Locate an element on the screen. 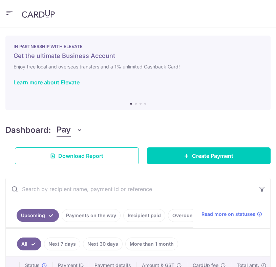 This screenshot has width=276, height=267. a: Next 30 days is located at coordinates (103, 244).